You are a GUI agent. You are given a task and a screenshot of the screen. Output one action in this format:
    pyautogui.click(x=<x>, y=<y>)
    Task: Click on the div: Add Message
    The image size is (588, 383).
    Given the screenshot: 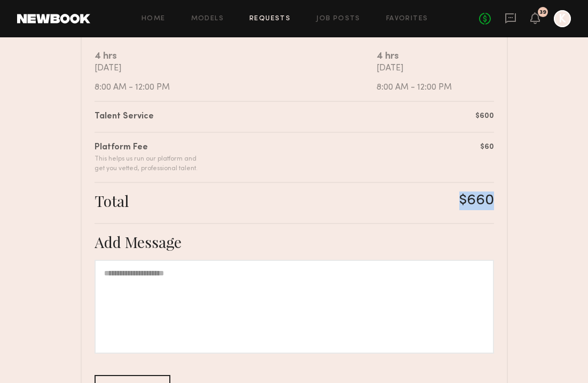 What is the action you would take?
    pyautogui.click(x=294, y=242)
    